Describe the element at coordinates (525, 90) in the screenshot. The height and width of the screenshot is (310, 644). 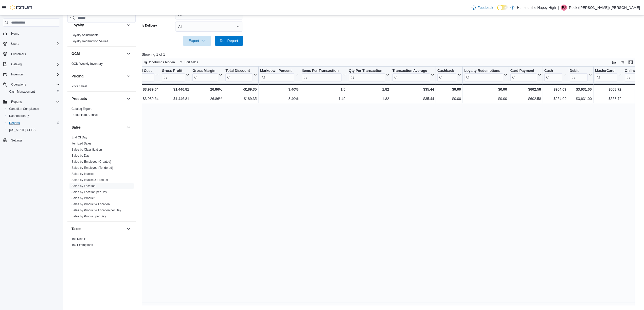
I see `div: $602.58` at that location.